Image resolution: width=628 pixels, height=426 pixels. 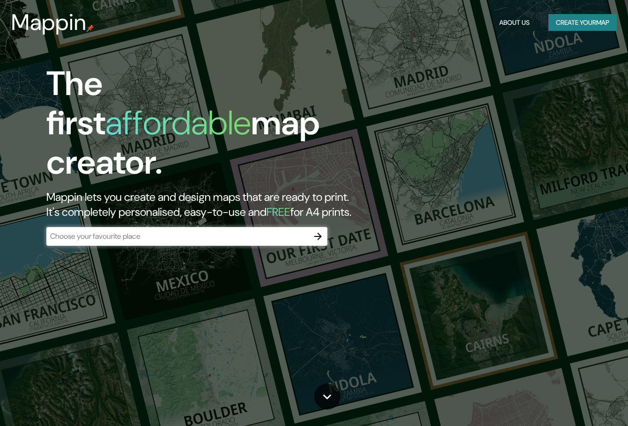 I want to click on h1: affordable, so click(x=178, y=123).